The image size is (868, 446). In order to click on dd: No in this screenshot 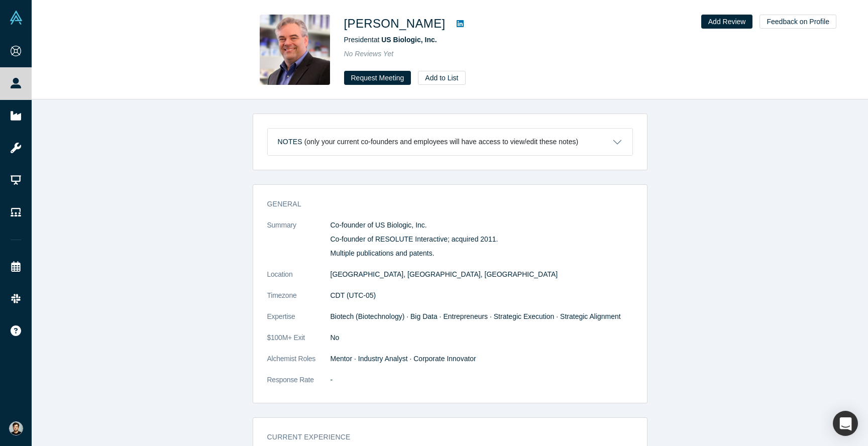, I will do `click(481, 337)`.